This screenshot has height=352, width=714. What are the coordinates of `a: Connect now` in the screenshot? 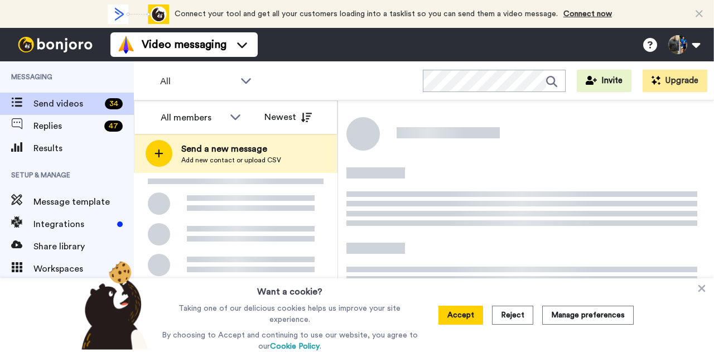 It's located at (588, 14).